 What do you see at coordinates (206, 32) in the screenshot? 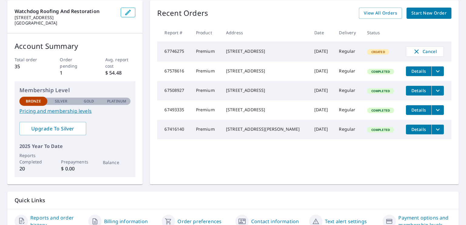
I see `th: Product` at bounding box center [206, 32].